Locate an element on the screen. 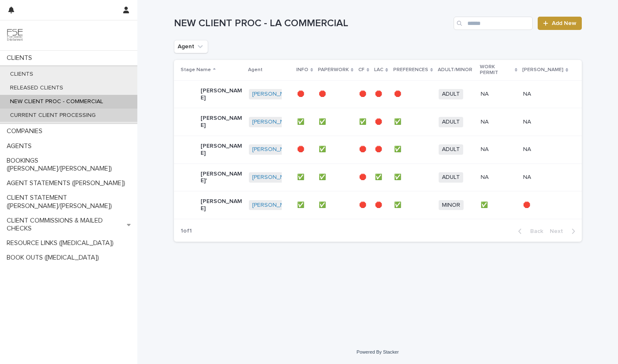 This screenshot has width=618, height=364. p: CF is located at coordinates (361, 70).